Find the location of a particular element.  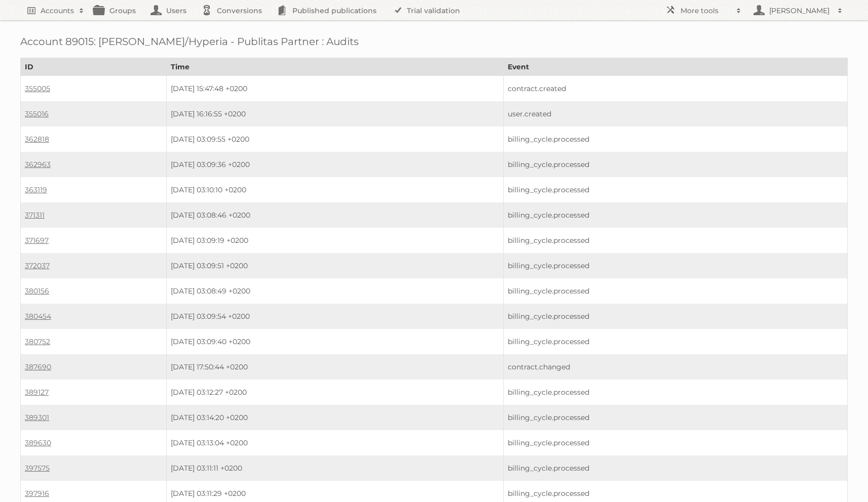

th: Event is located at coordinates (675, 66).